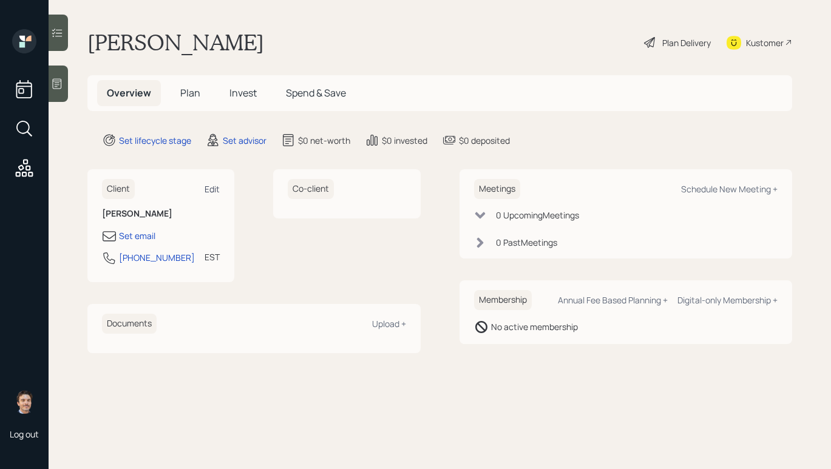 This screenshot has width=831, height=469. What do you see at coordinates (129, 324) in the screenshot?
I see `h6: Documents` at bounding box center [129, 324].